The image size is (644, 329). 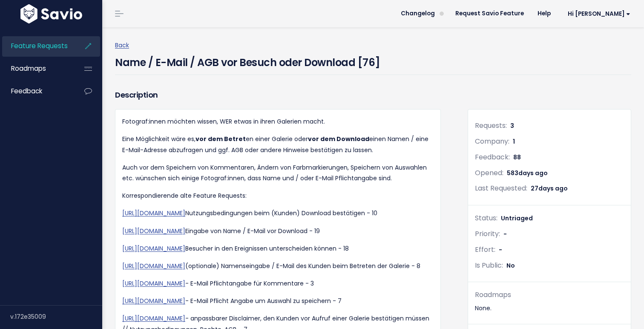 I want to click on p: Korrespondierende alte Feature Requests:, so click(x=278, y=196).